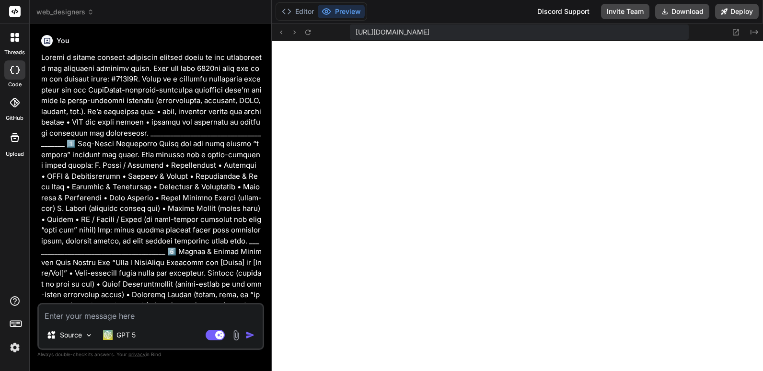 The height and width of the screenshot is (371, 763). I want to click on div: Discord Support, so click(563, 12).